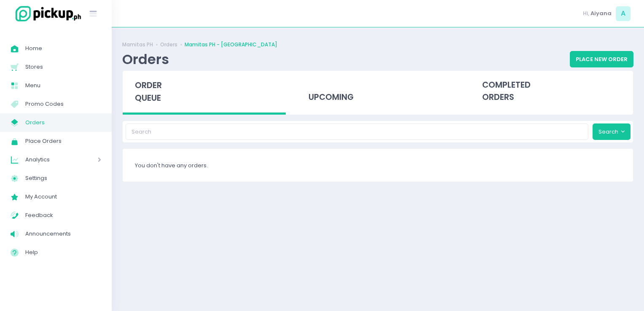 The image size is (644, 311). What do you see at coordinates (49, 160) in the screenshot?
I see `span: Analytics` at bounding box center [49, 160].